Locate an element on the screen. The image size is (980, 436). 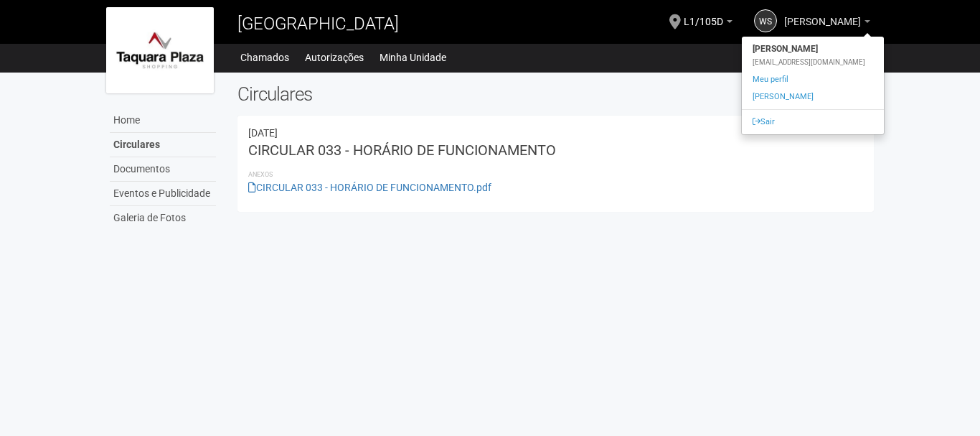
h2: Circulares is located at coordinates (555, 94).